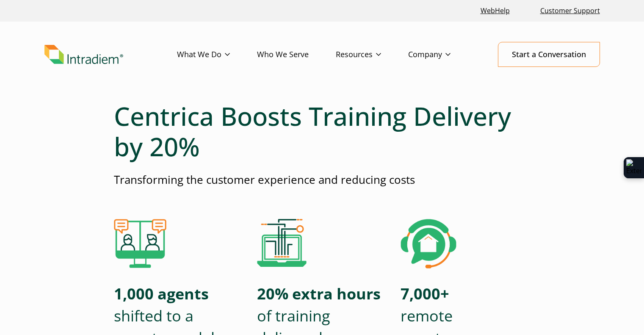 The height and width of the screenshot is (335, 644). What do you see at coordinates (634, 168) in the screenshot?
I see `img: Extension Icon` at bounding box center [634, 168].